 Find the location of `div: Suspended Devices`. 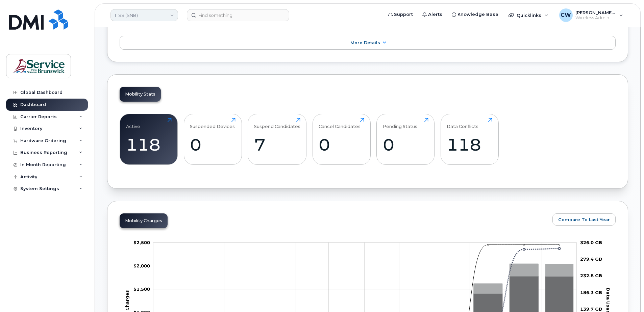

div: Suspended Devices is located at coordinates (212, 123).